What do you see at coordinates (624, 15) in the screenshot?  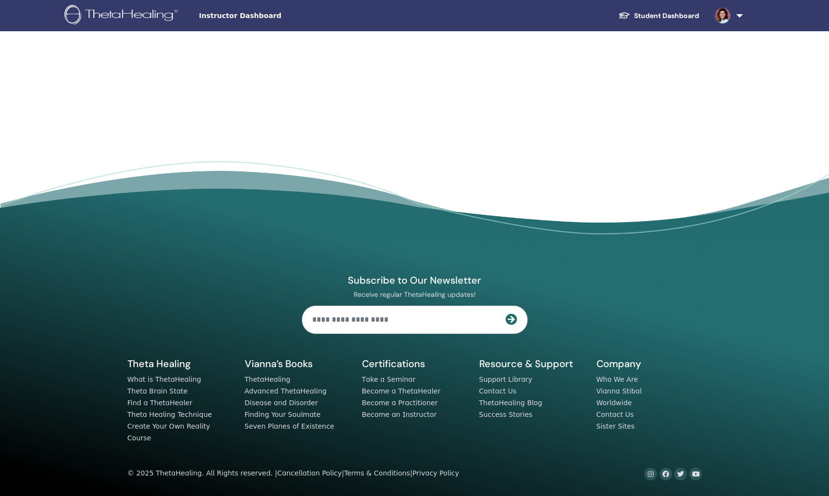 I see `img: graduation-cap-white.svg` at bounding box center [624, 15].